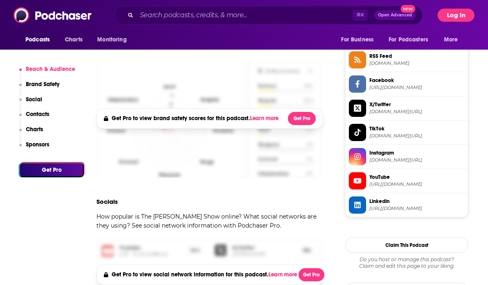  What do you see at coordinates (451, 40) in the screenshot?
I see `span: More` at bounding box center [451, 40].